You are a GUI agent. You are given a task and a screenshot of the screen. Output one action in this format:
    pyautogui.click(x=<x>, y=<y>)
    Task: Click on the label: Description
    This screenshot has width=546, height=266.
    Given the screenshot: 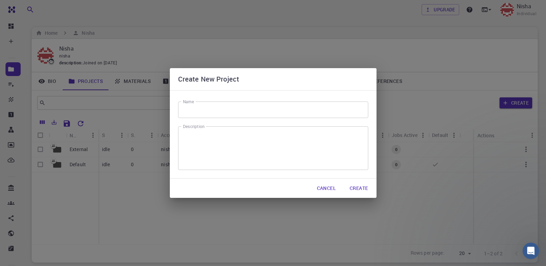 What is the action you would take?
    pyautogui.click(x=193, y=126)
    